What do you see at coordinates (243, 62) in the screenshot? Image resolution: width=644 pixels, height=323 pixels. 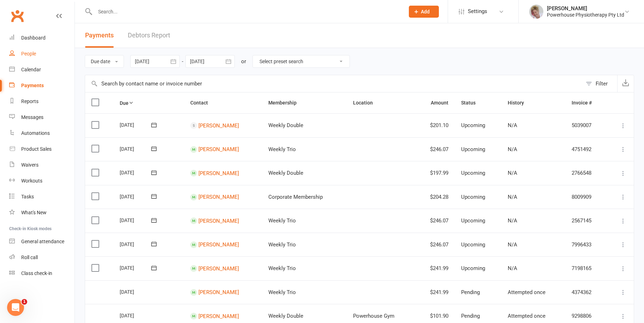 I see `div: or` at bounding box center [243, 62].